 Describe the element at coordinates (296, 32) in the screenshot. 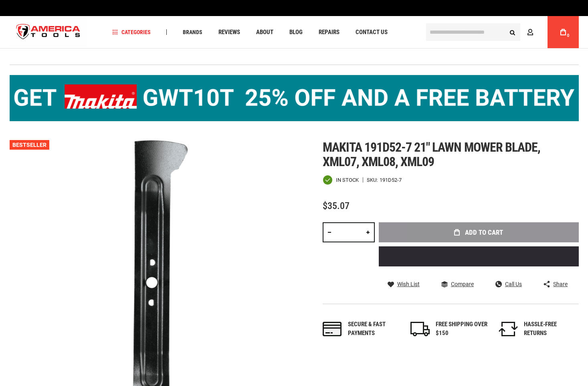

I see `span: Blog` at that location.